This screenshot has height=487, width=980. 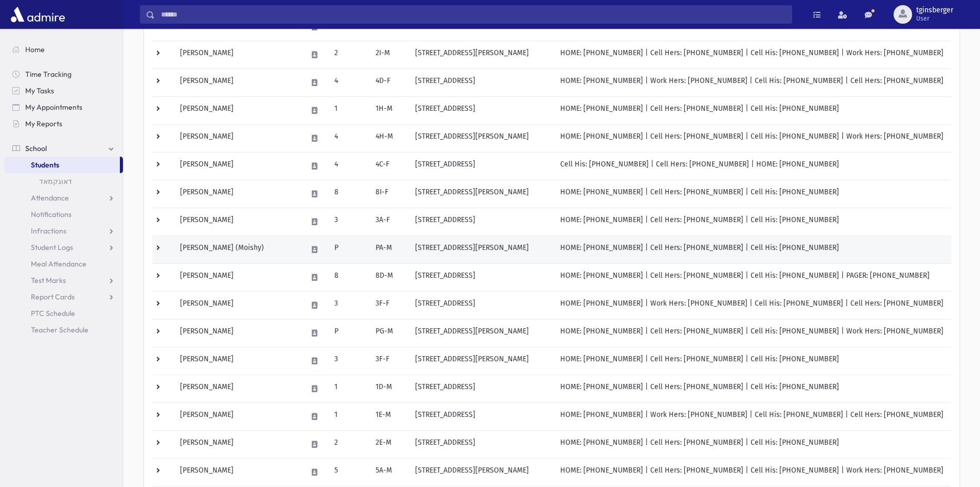 What do you see at coordinates (63, 107) in the screenshot?
I see `a: My Appointments` at bounding box center [63, 107].